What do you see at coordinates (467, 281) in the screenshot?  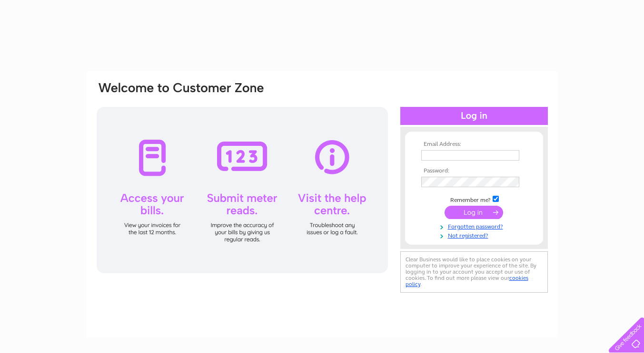 I see `a: cookies policy` at bounding box center [467, 281].